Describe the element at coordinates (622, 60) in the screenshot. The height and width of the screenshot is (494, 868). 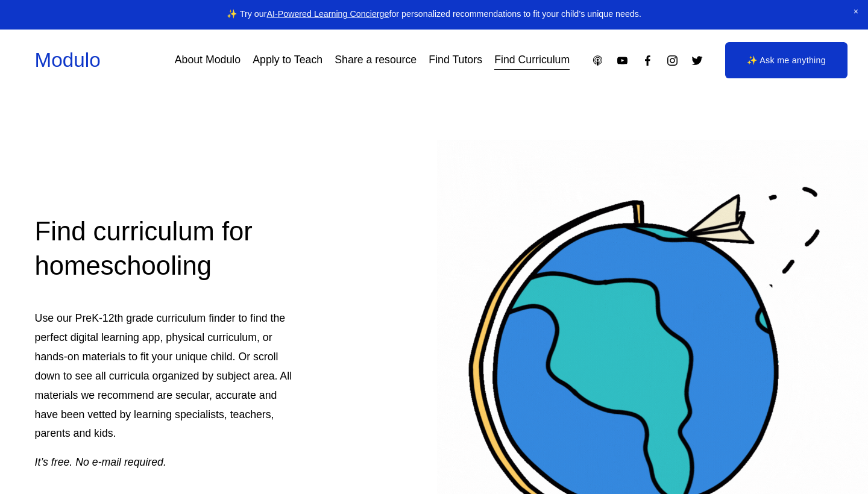
I see `a: YouTube` at that location.